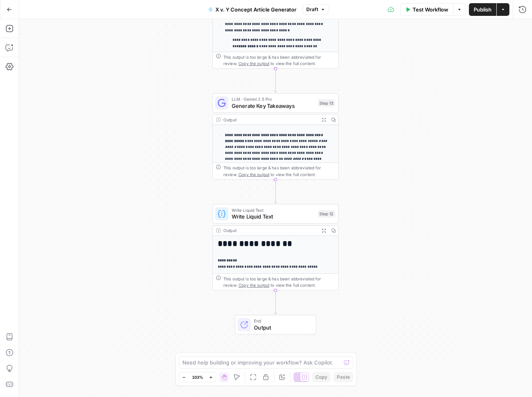 This screenshot has height=397, width=532. I want to click on span: Publish, so click(483, 9).